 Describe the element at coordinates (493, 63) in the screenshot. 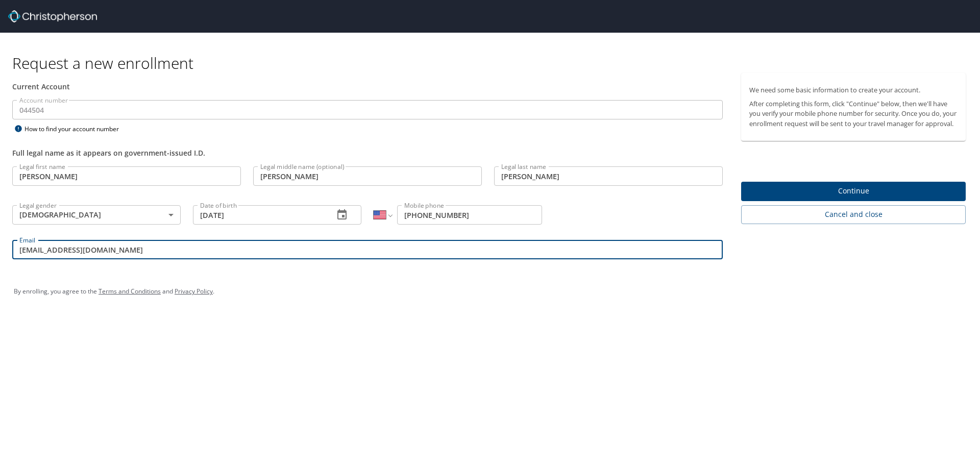

I see `h1: Request a new enrollment` at that location.